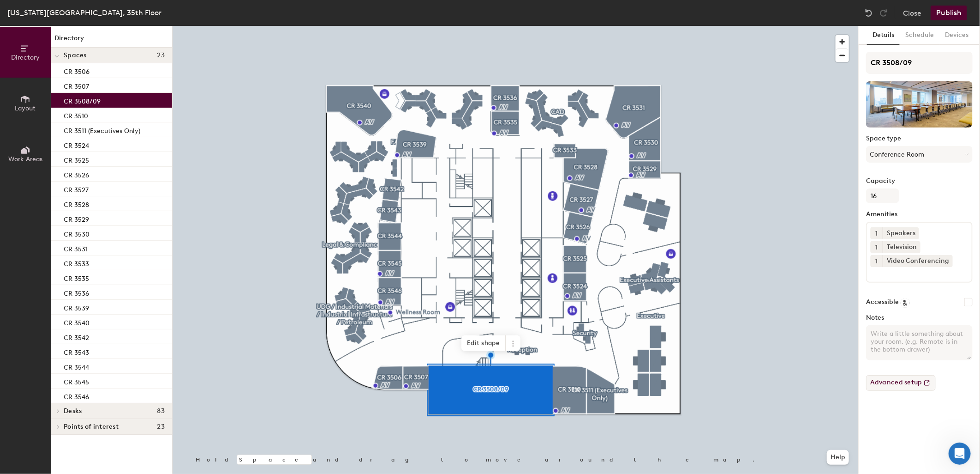 The height and width of the screenshot is (474, 980). Describe the element at coordinates (882, 302) in the screenshot. I see `label: Accessible` at that location.